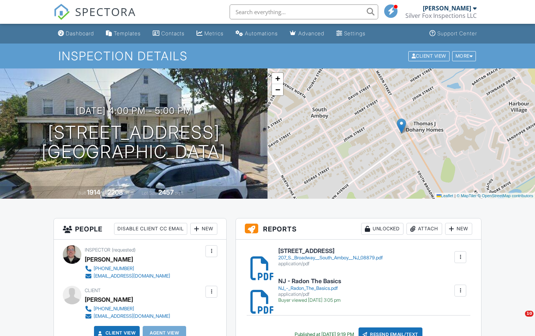  What do you see at coordinates (76, 33) in the screenshot?
I see `a: Dashboard` at bounding box center [76, 33].